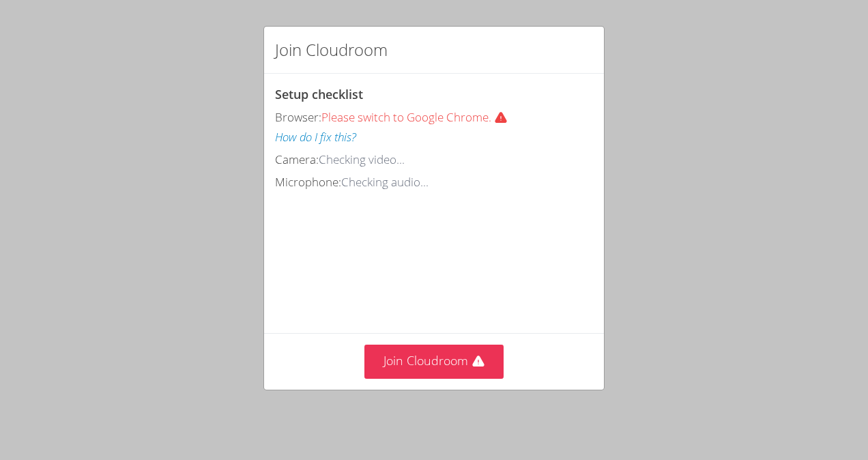  What do you see at coordinates (315, 137) in the screenshot?
I see `button: How do I fix this?` at bounding box center [315, 137].